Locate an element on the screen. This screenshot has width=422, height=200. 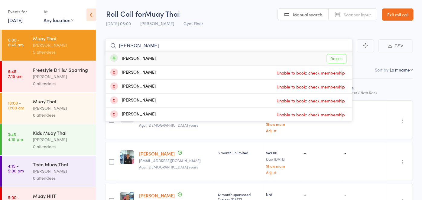
div: At is located at coordinates (58, 11).